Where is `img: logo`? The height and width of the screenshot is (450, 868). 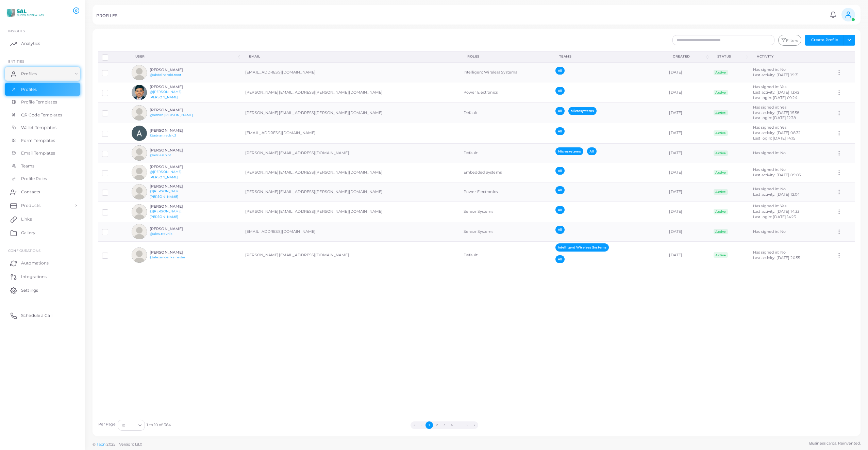
img: logo is located at coordinates (25, 12).